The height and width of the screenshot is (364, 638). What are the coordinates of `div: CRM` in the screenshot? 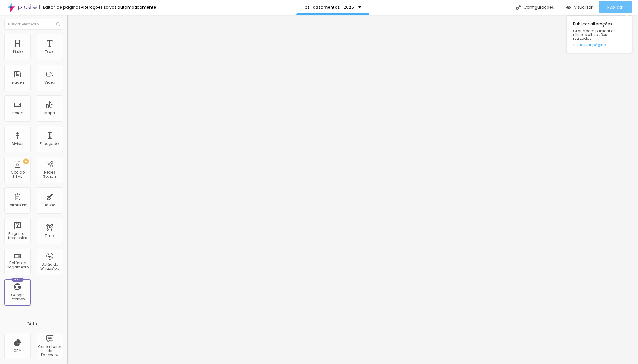 It's located at (17, 351).